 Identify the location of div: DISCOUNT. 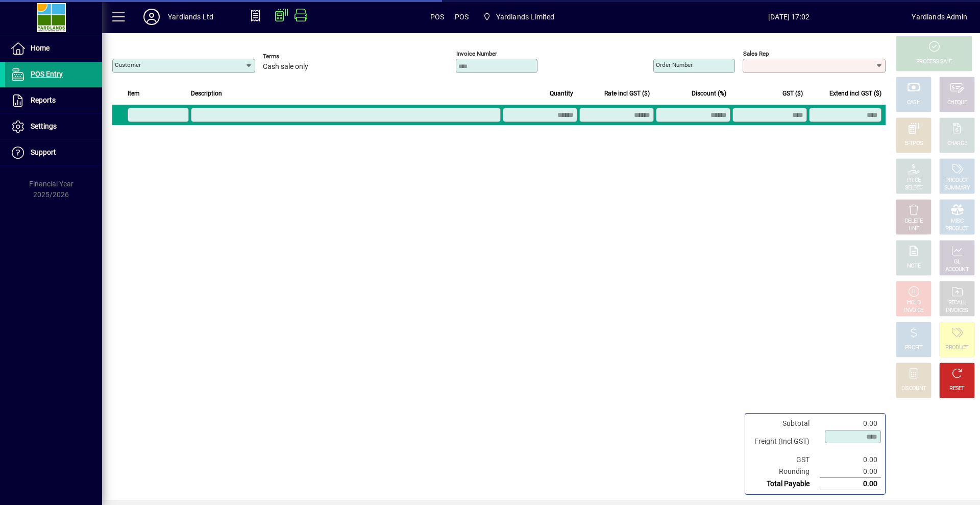
(913, 389).